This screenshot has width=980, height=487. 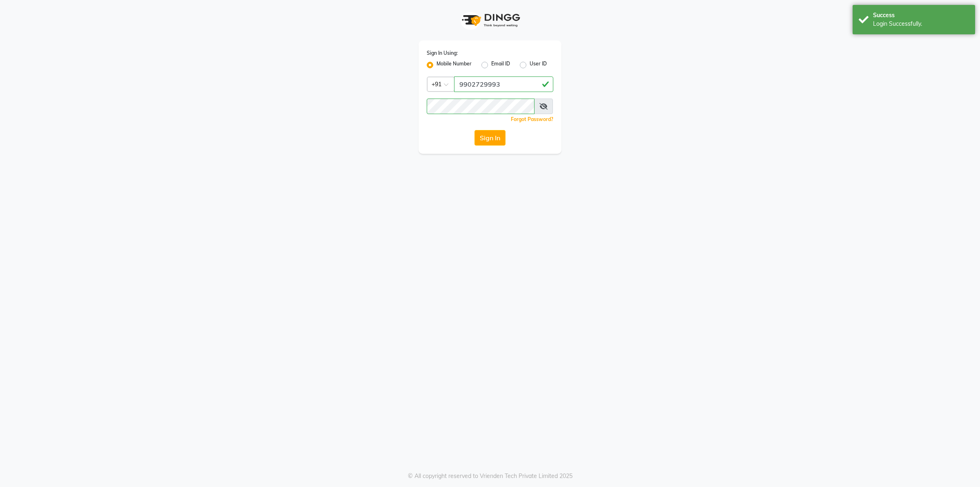 I want to click on label: User ID, so click(x=538, y=65).